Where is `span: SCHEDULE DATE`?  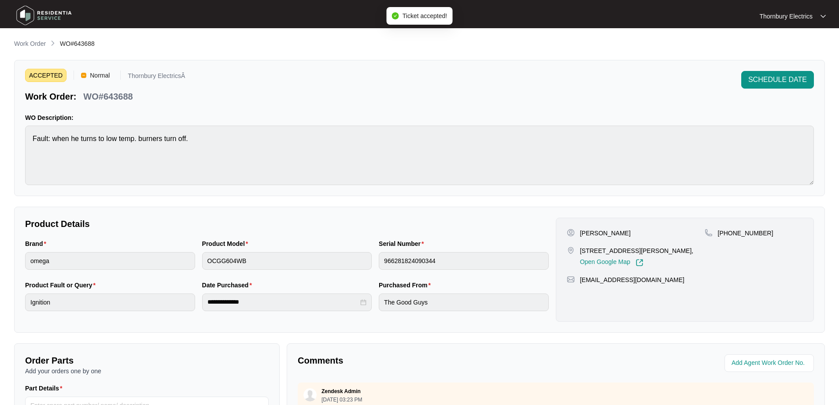 span: SCHEDULE DATE is located at coordinates (777, 80).